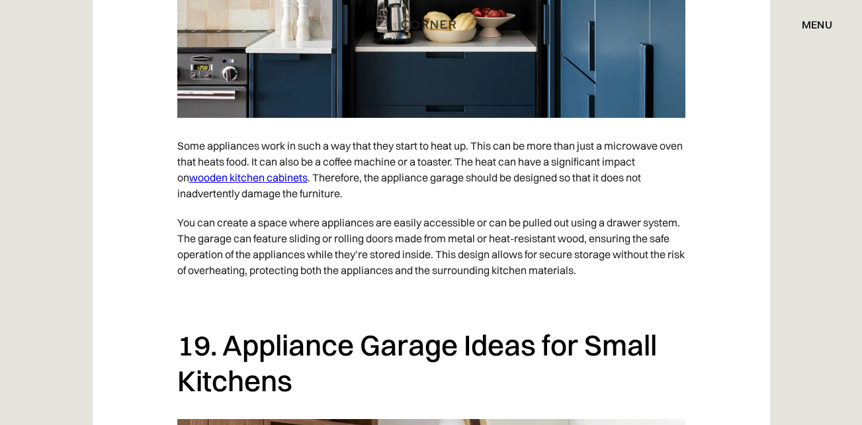 Image resolution: width=862 pixels, height=425 pixels. What do you see at coordinates (432, 363) in the screenshot?
I see `h2: 19. Appliance Garage Ideas for Small Kitchens` at bounding box center [432, 363].